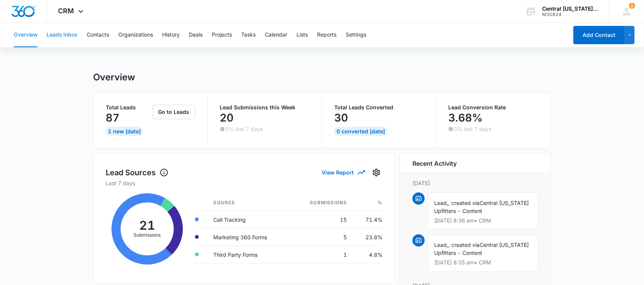  What do you see at coordinates (341, 118) in the screenshot?
I see `p: 30` at bounding box center [341, 118].